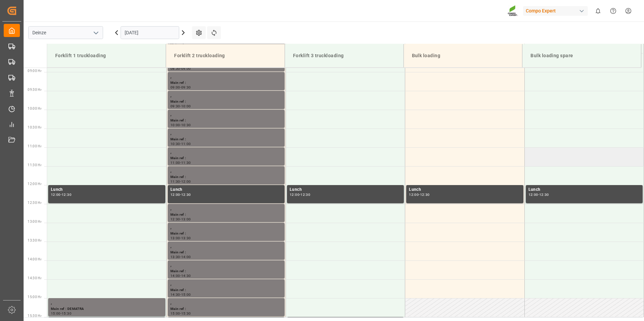  I want to click on div: 09:30, so click(175, 106).